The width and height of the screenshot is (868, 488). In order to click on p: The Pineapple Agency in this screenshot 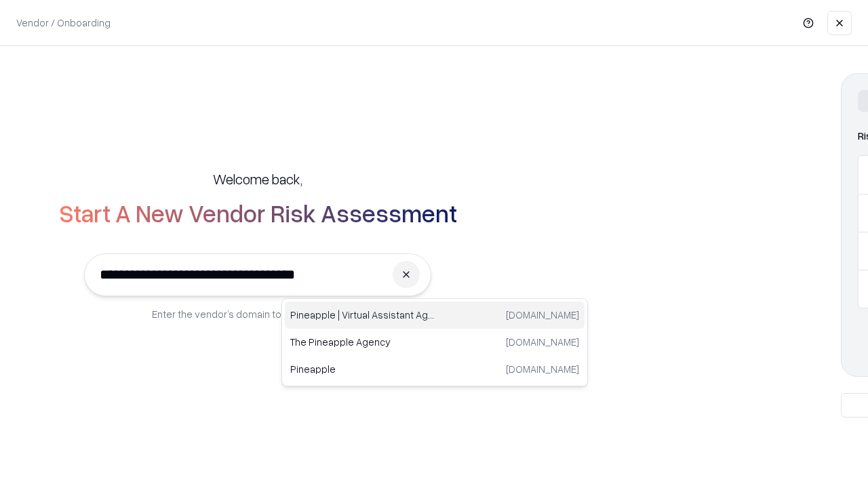, I will do `click(362, 342)`.